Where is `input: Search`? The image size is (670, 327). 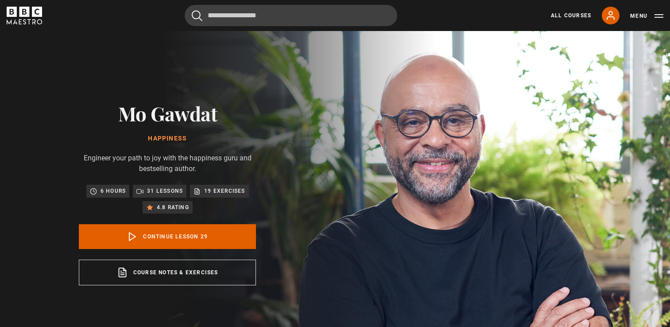 input: Search is located at coordinates (291, 15).